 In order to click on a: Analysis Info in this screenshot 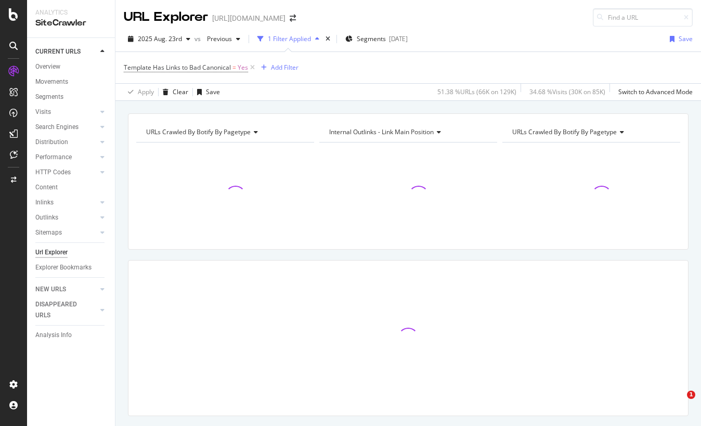, I will do `click(71, 335)`.